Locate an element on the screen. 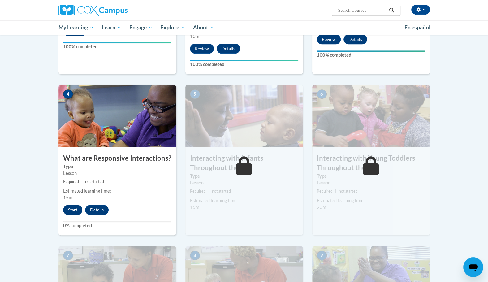  h3: What are Responsive Interactions? is located at coordinates (117, 158).